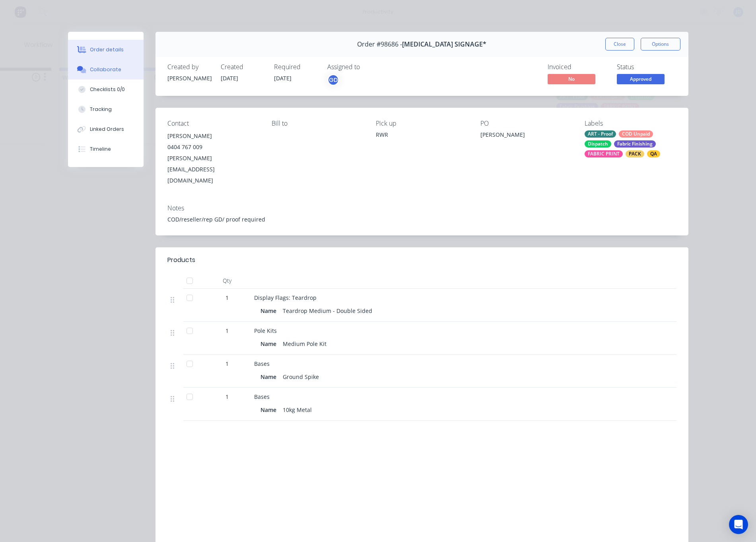 This screenshot has width=756, height=542. What do you see at coordinates (317, 123) in the screenshot?
I see `div: Bill to` at bounding box center [317, 123].